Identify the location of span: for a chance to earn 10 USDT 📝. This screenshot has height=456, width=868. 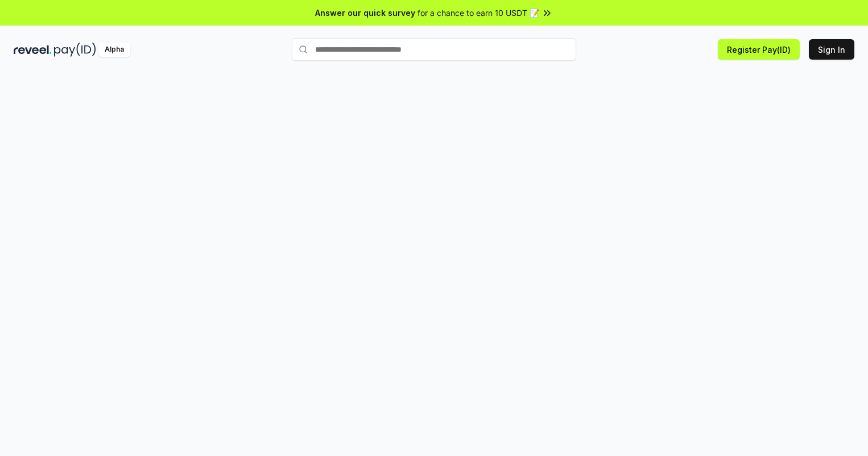
(478, 13).